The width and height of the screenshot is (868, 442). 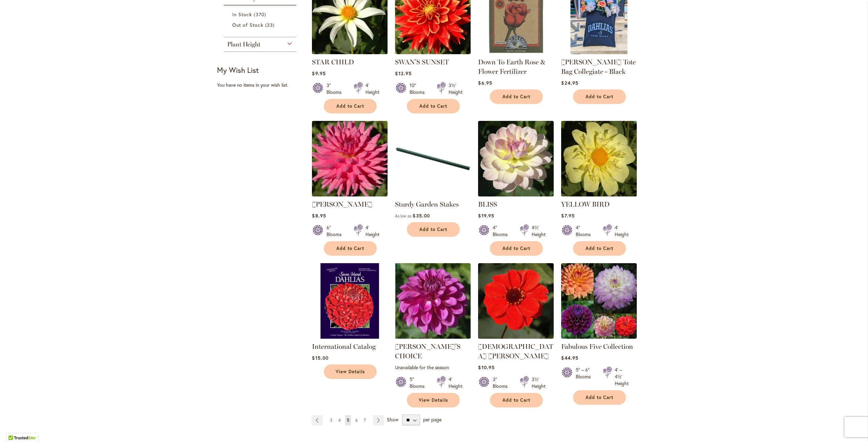 I want to click on span: 4, so click(x=340, y=420).